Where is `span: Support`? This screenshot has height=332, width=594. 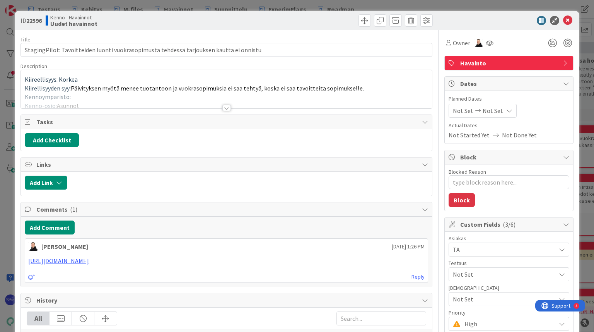 span: Support is located at coordinates (26, 6).